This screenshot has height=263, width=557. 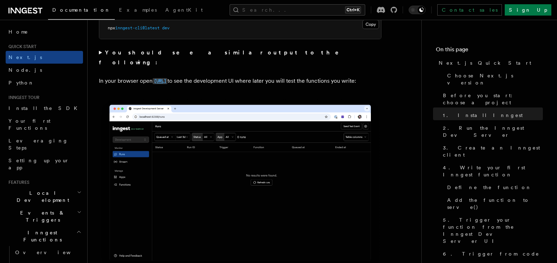 What do you see at coordinates (491, 115) in the screenshot?
I see `a: 1. Install Inngest` at bounding box center [491, 115].